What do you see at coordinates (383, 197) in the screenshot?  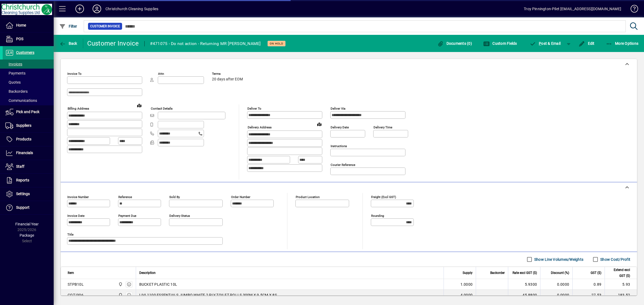 I see `mat-label: Freight (excl GST)` at bounding box center [383, 197].